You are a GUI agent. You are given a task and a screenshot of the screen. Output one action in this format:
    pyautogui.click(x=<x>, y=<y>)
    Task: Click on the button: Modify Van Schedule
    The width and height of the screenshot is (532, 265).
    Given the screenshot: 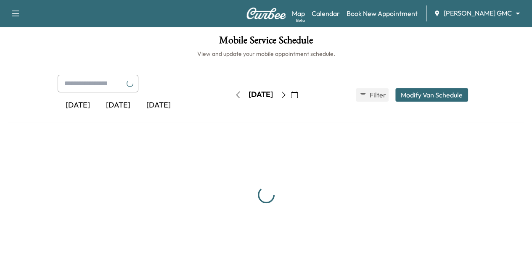 What is the action you would take?
    pyautogui.click(x=432, y=95)
    